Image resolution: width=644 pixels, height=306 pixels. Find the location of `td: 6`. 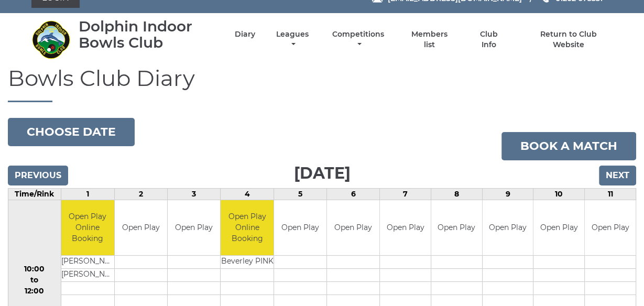

td: 6 is located at coordinates (353, 194).